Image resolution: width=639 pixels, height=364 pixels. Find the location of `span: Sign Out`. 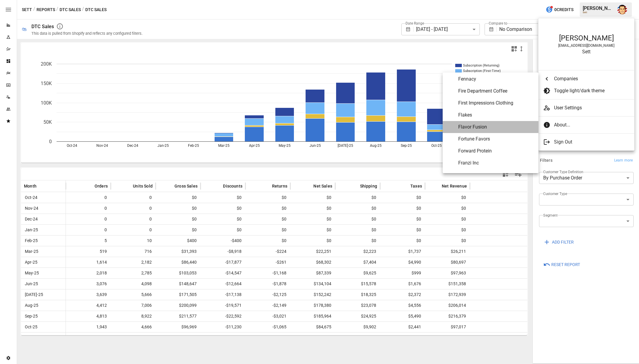

span: Sign Out is located at coordinates (592, 142).